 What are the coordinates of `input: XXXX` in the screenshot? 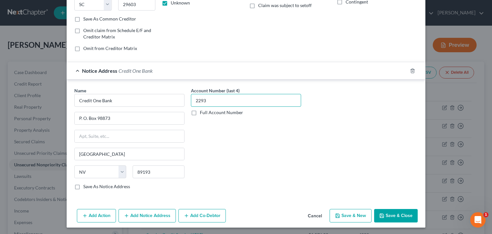 It's located at (246, 100).